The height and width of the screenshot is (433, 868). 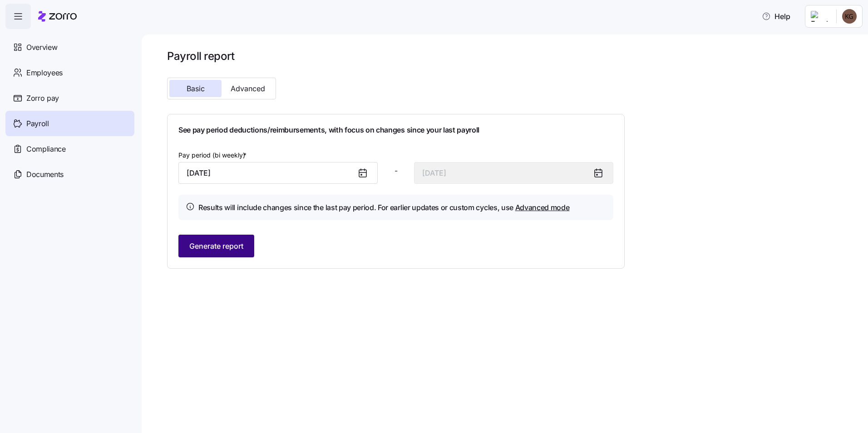 What do you see at coordinates (43, 98) in the screenshot?
I see `span: Zorro pay` at bounding box center [43, 98].